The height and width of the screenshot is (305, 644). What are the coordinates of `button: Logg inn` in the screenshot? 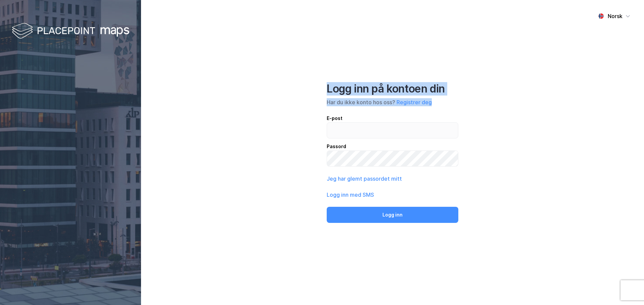 It's located at (392, 215).